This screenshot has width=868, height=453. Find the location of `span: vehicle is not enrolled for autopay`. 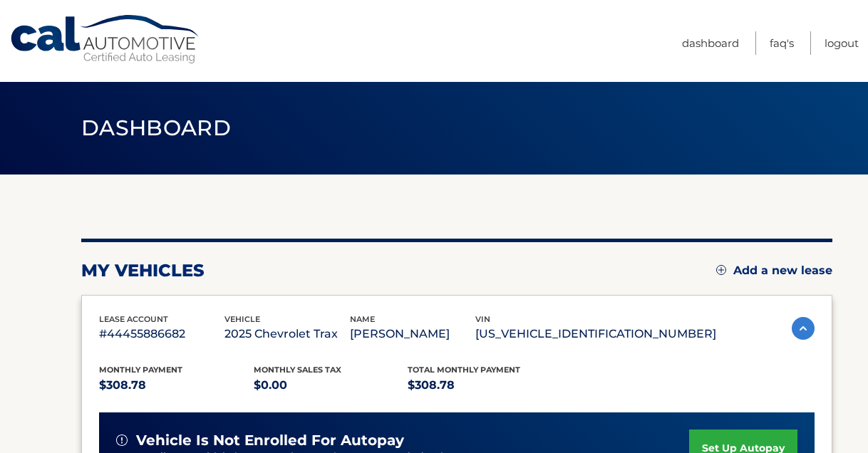

span: vehicle is not enrolled for autopay is located at coordinates (270, 440).